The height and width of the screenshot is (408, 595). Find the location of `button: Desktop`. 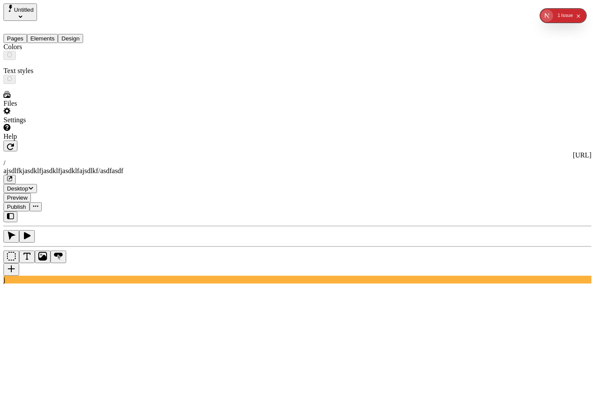

button: Desktop is located at coordinates (20, 188).